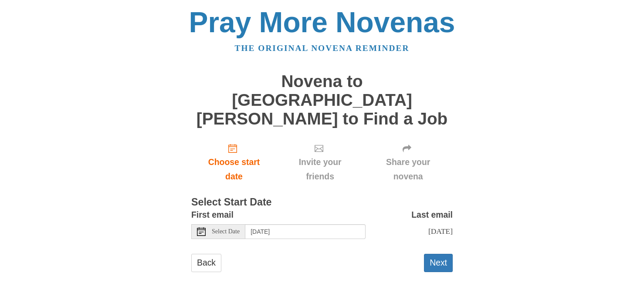 This screenshot has width=644, height=293. I want to click on a: Pray More Novenas, so click(322, 22).